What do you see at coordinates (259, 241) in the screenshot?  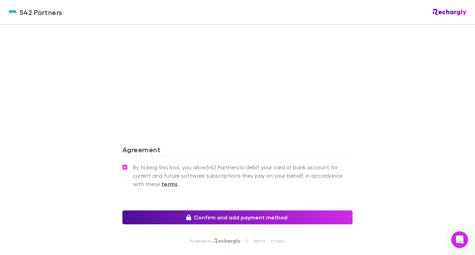 I see `p: Terms` at bounding box center [259, 241].